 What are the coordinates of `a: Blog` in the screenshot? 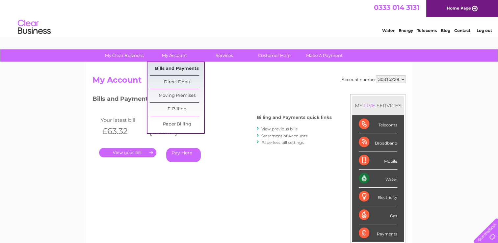 It's located at (446, 30).